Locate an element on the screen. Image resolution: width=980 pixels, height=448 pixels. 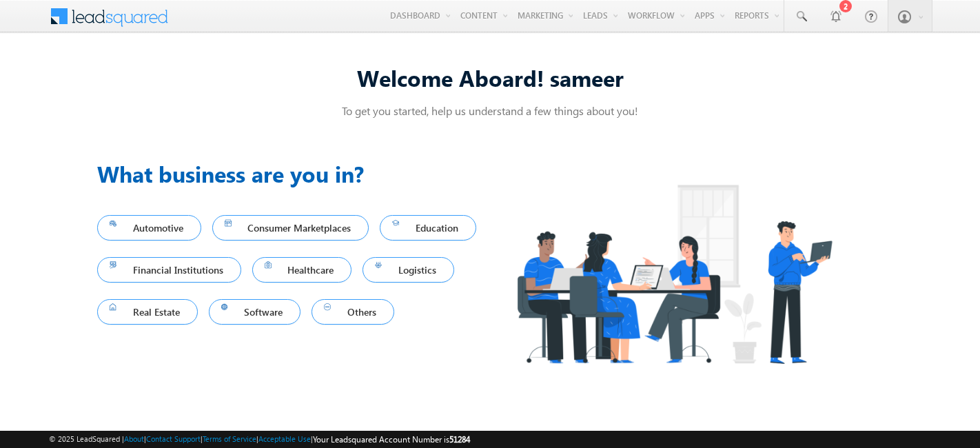
div: Welcome Aboard! sameer is located at coordinates (490, 77).